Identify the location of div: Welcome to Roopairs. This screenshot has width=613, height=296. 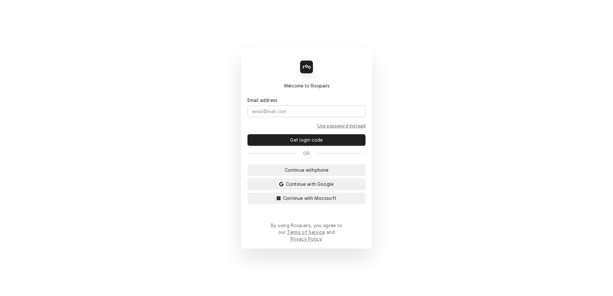
(306, 86).